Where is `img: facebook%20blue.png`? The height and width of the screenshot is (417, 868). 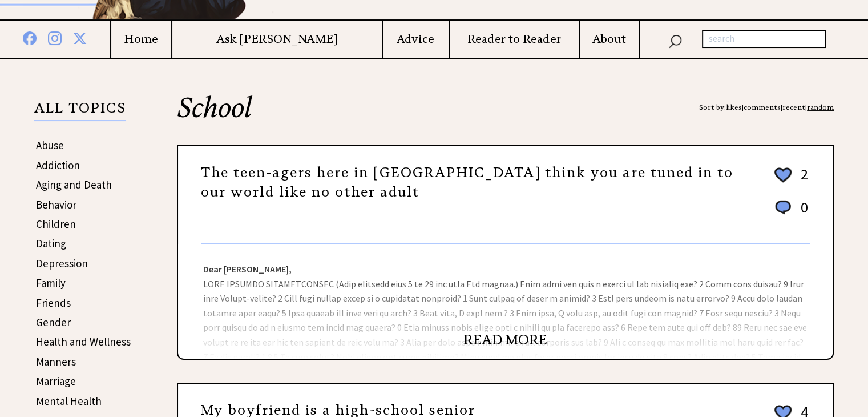 img: facebook%20blue.png is located at coordinates (29, 37).